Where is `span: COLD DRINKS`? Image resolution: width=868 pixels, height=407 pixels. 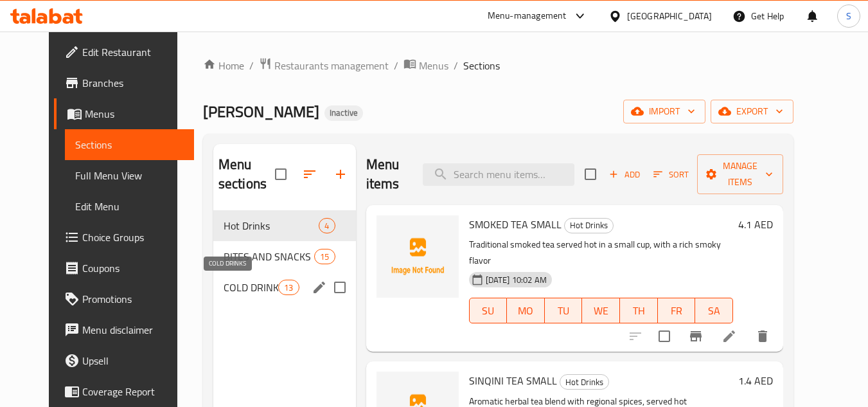 span: COLD DRINKS is located at coordinates (251, 287).